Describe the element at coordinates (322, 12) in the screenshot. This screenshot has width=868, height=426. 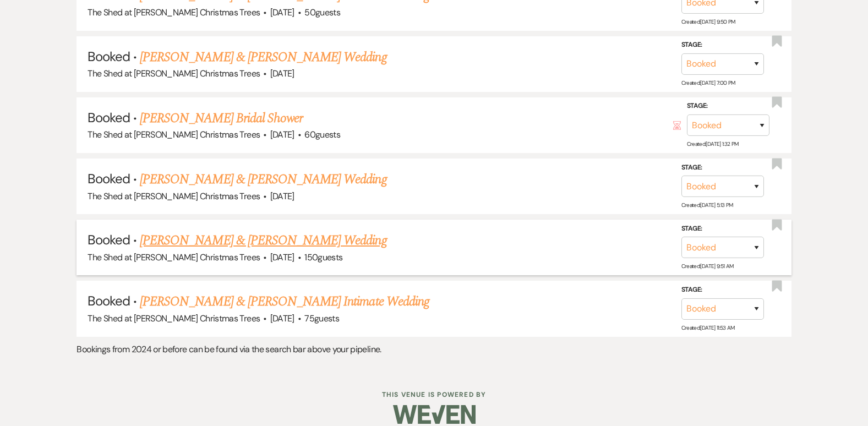
I see `span: 50 guests` at that location.